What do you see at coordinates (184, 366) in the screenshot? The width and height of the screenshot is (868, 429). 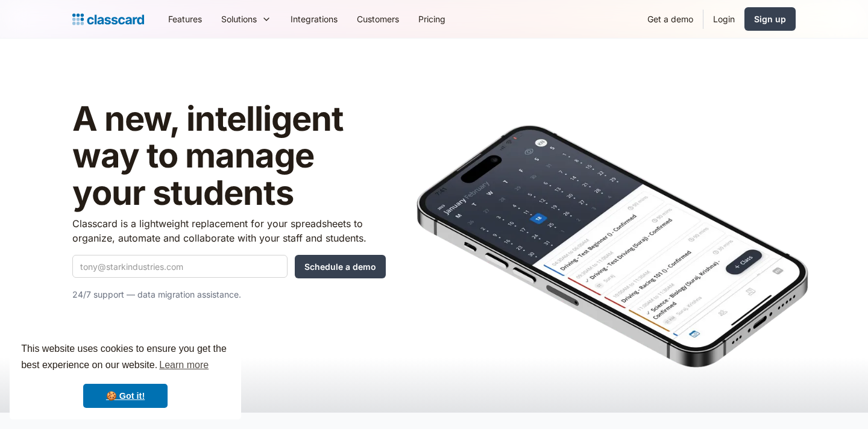 I see `a: learn more about cookies` at bounding box center [184, 366].